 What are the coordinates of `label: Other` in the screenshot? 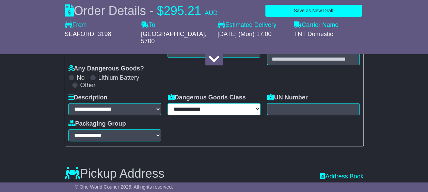 It's located at (88, 85).